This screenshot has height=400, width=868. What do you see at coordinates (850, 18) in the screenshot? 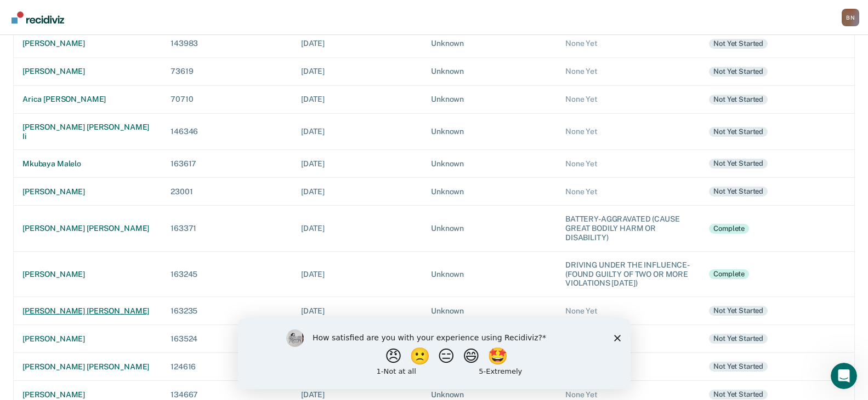
I see `button: Profile dropdown button` at bounding box center [850, 18].